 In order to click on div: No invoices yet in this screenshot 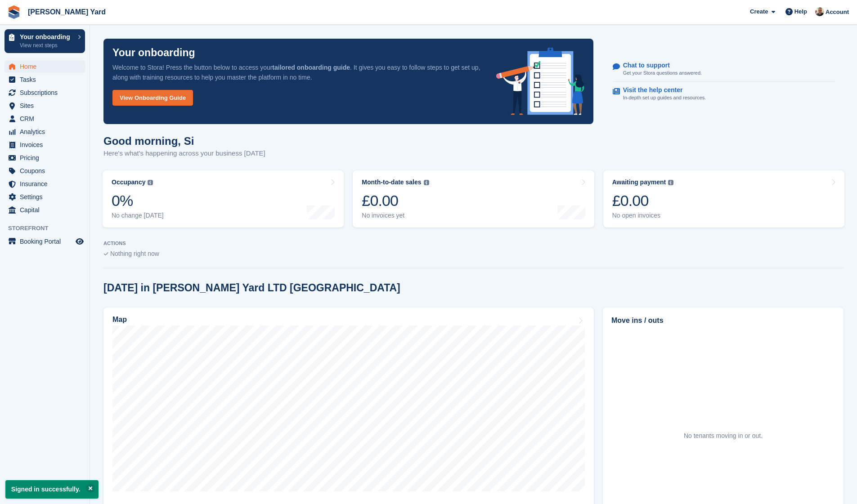, I will do `click(395, 215)`.